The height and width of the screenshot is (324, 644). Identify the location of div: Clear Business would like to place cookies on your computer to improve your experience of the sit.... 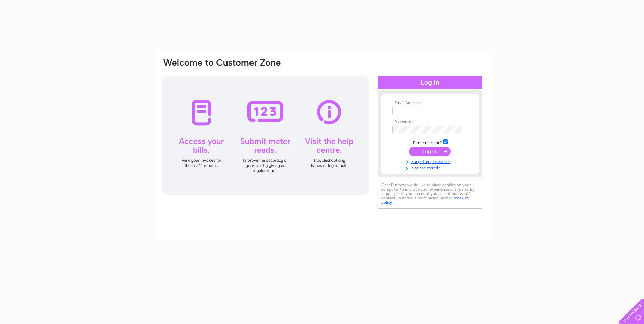
(430, 194).